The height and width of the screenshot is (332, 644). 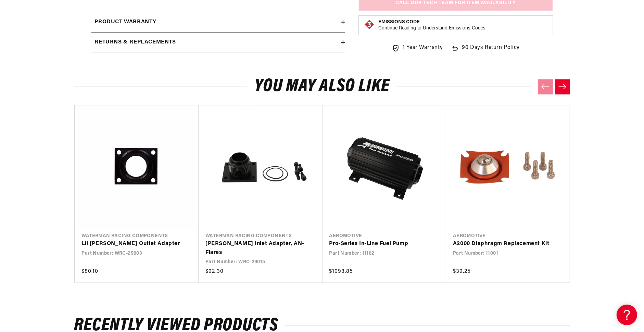 I want to click on ul: Slider, so click(x=322, y=194).